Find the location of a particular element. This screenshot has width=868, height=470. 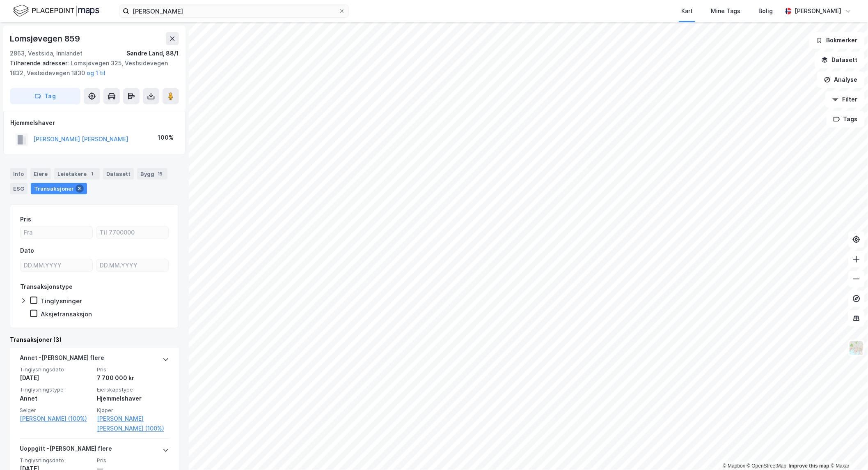

div: Info is located at coordinates (19, 174).